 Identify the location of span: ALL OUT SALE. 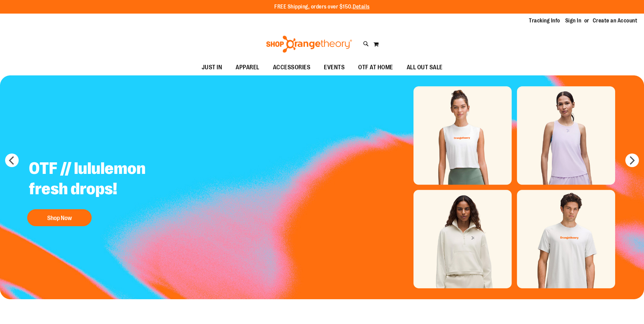
(425, 67).